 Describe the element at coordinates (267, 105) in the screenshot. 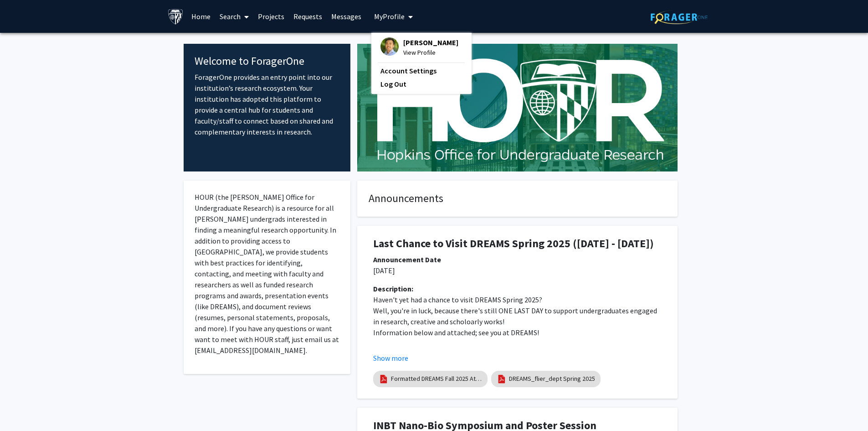

I see `p: ForagerOne provides an entry point into our institution’s research ecosystem. Your institution ha...` at that location.